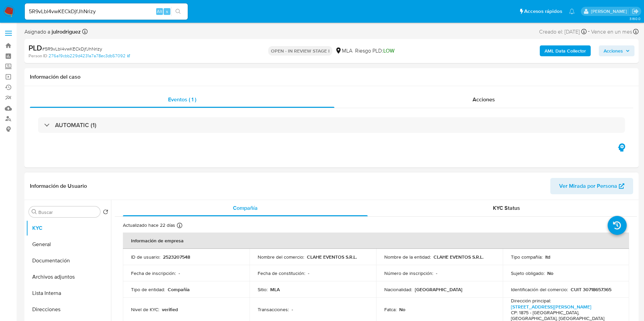  Describe the element at coordinates (281, 257) in the screenshot. I see `p: Nombre del comercio :` at that location.